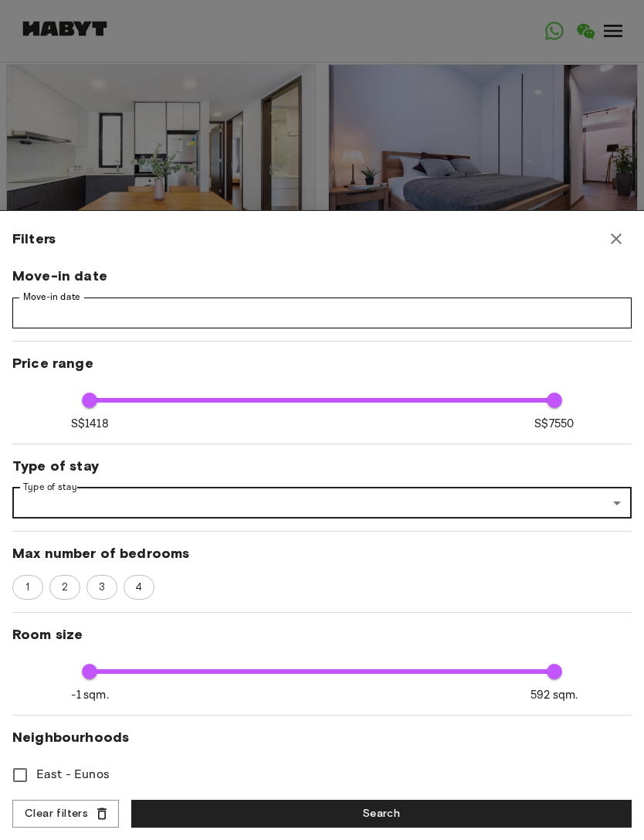 The height and width of the screenshot is (840, 644). What do you see at coordinates (138, 587) in the screenshot?
I see `span: 4` at bounding box center [138, 587].